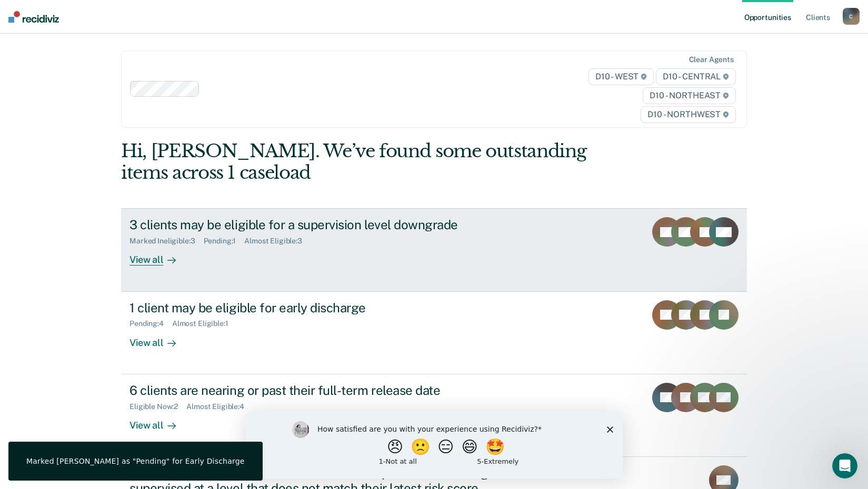 The image size is (868, 489). Describe the element at coordinates (166, 241) in the screenshot. I see `div: Marked Ineligible : 3` at that location.